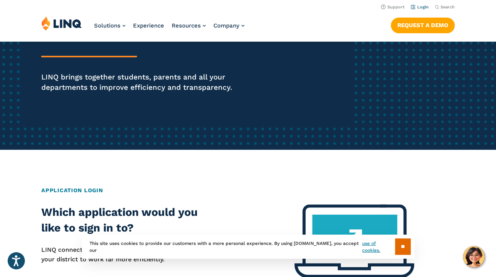 Image resolution: width=496 pixels, height=277 pixels. I want to click on button: Open Search Bar, so click(444, 7).